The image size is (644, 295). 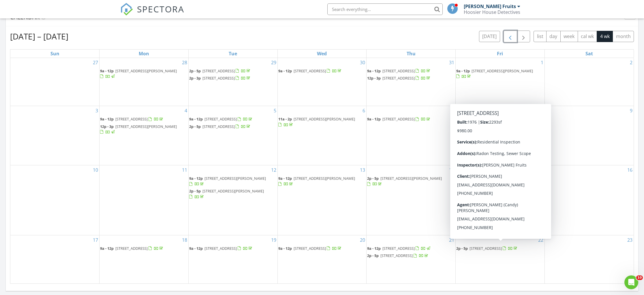 What do you see at coordinates (500, 259) in the screenshot?
I see `td: Go to August 22, 2025` at bounding box center [500, 259].